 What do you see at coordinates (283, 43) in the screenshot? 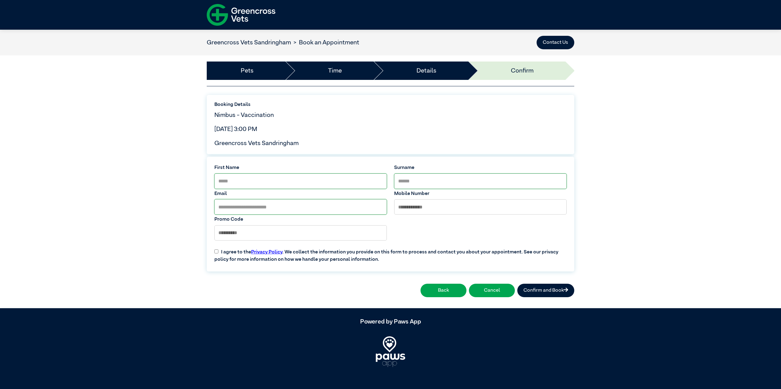
I see `nav: breadcrumb` at bounding box center [283, 43].